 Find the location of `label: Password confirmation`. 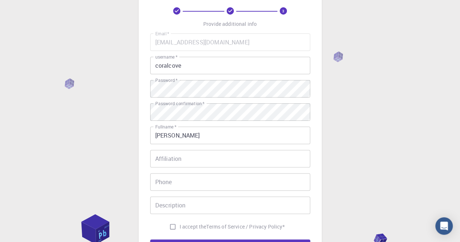

label: Password confirmation is located at coordinates (180, 103).